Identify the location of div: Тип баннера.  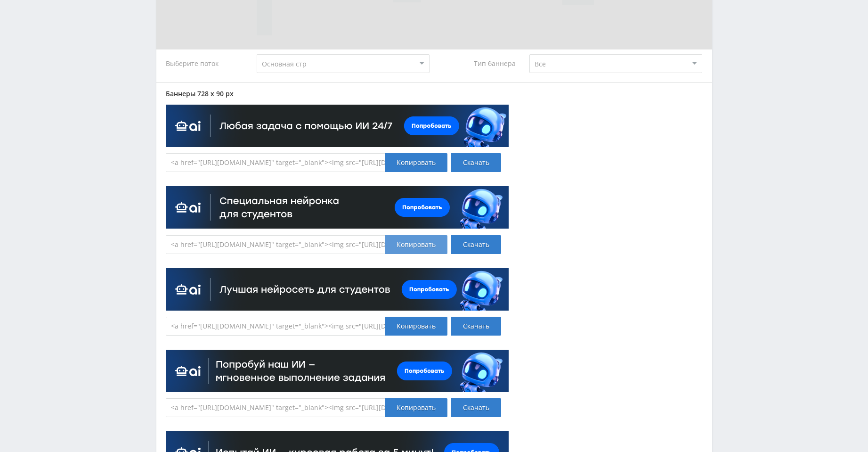
(479, 64).